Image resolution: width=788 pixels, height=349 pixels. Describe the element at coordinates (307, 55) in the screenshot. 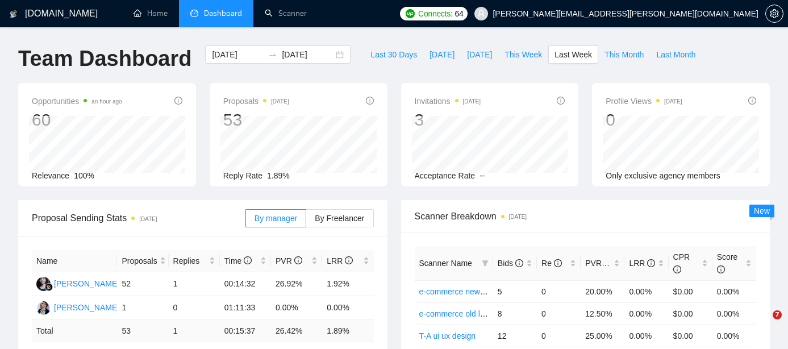

I see `input: End date` at that location.